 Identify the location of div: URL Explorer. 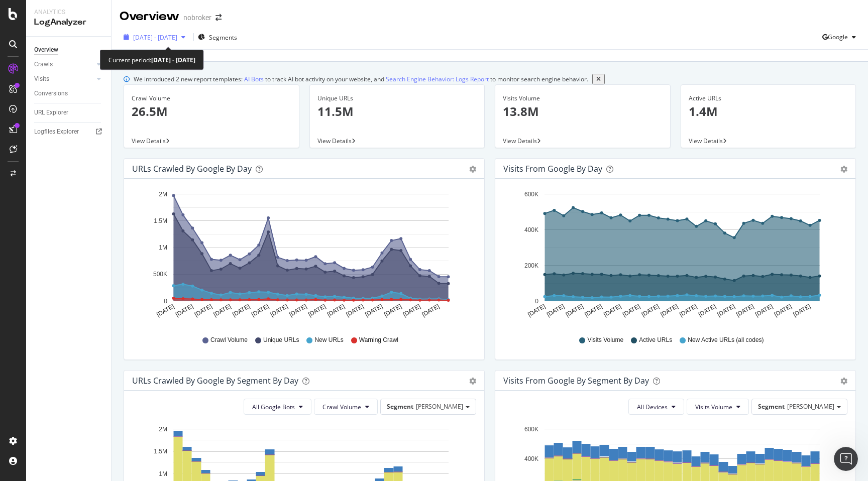
(51, 112).